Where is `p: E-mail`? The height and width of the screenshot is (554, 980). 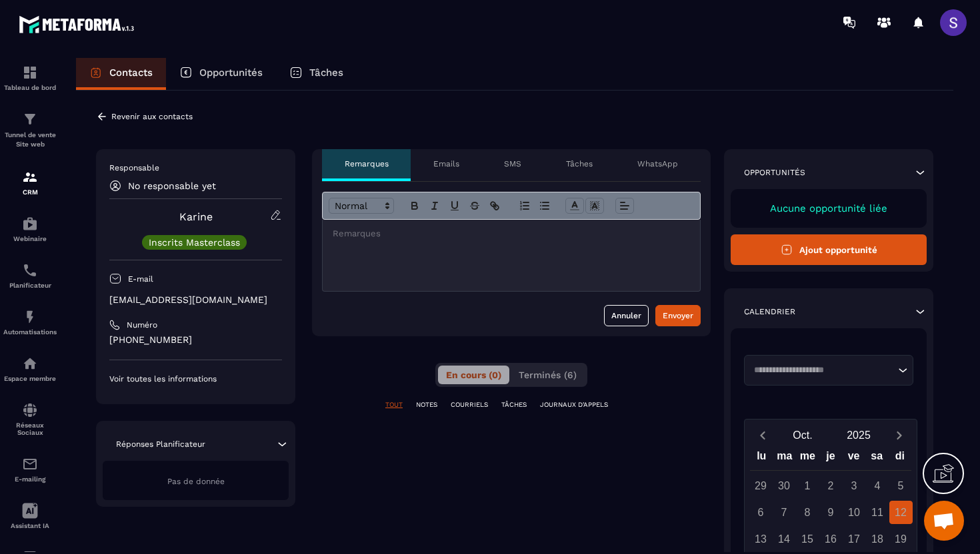 p: E-mail is located at coordinates (141, 279).